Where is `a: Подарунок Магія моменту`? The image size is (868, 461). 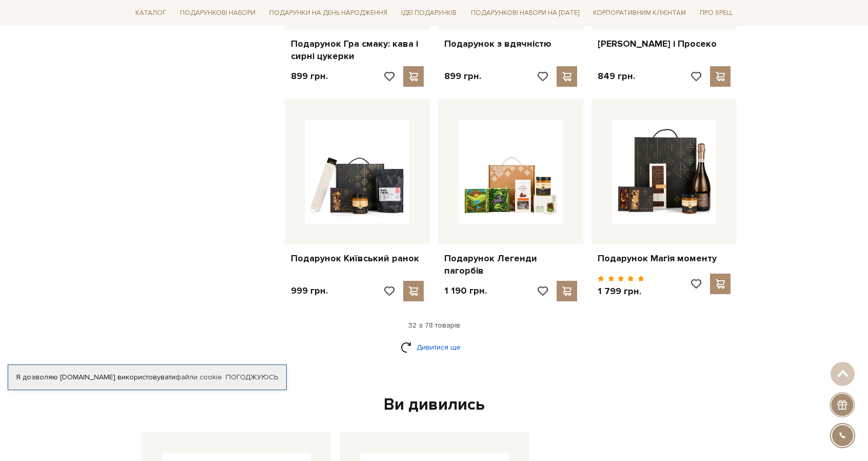
a: Подарунок Магія моменту is located at coordinates (664, 258).